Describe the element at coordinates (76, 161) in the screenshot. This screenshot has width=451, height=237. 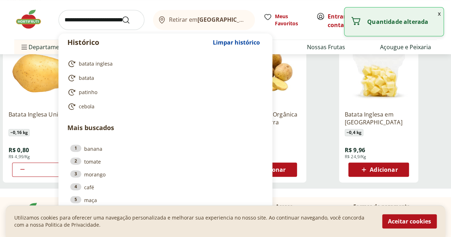
I see `div: 2` at that location.